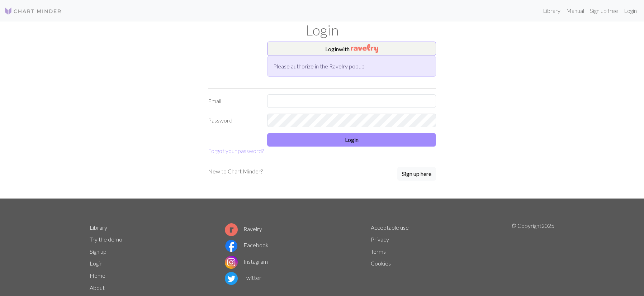 This screenshot has width=644, height=296. I want to click on img: Logo, so click(33, 11).